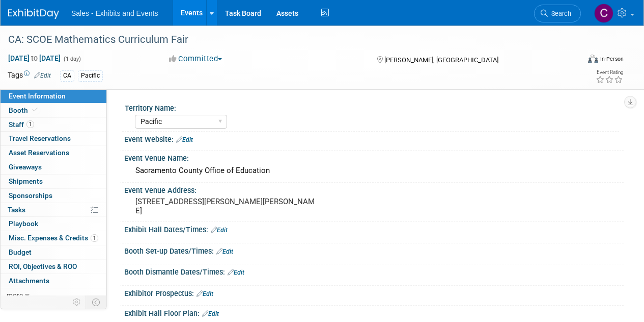 Image resolution: width=644 pixels, height=322 pixels. What do you see at coordinates (578, 60) in the screenshot?
I see `div: Event Format` at bounding box center [578, 60].